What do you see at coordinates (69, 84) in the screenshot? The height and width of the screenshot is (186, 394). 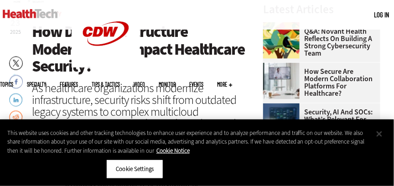 I see `a: Features` at bounding box center [69, 84].